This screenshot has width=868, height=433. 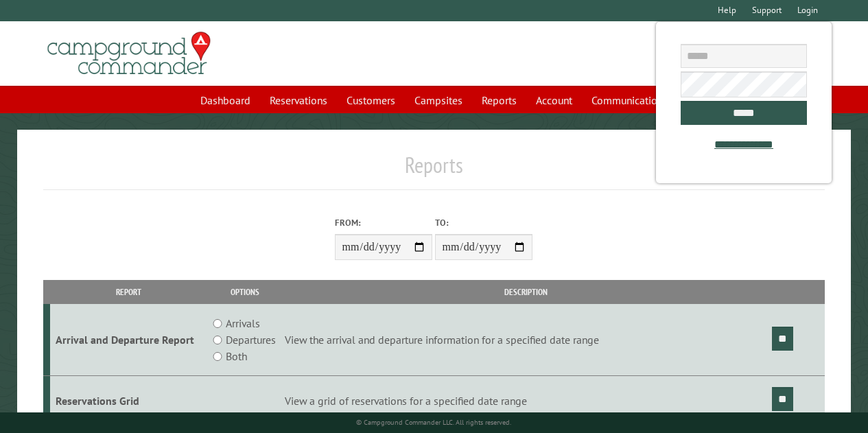 What do you see at coordinates (526, 401) in the screenshot?
I see `td: View a grid of reservations for a specified date range` at bounding box center [526, 401].